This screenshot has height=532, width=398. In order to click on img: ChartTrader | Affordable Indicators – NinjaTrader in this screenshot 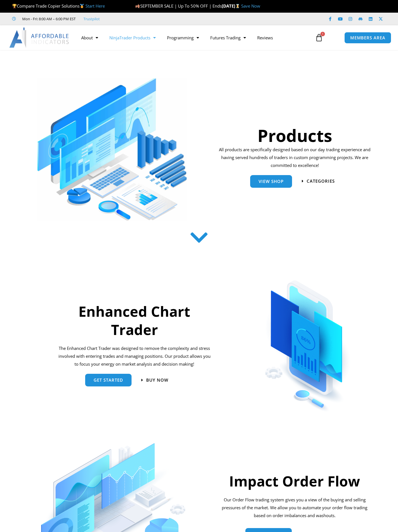, I will do `click(307, 339)`.